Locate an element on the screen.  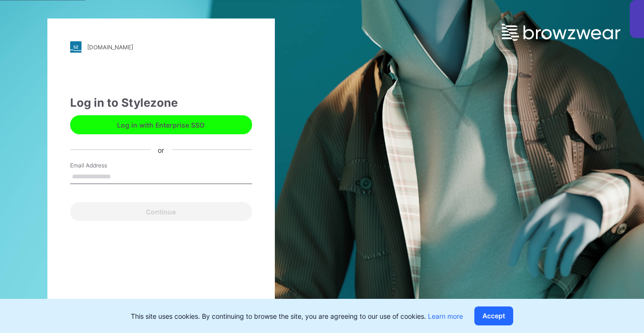
img: browzwear-logo.e42bd6dac1945053ebaf764b6aa21510.svg is located at coordinates (561, 32).